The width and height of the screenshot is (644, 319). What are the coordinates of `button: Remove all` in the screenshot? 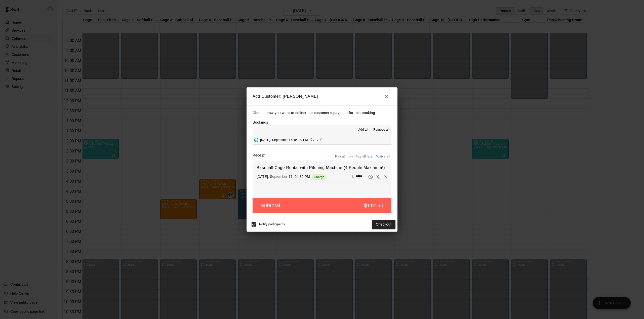 It's located at (381, 130).